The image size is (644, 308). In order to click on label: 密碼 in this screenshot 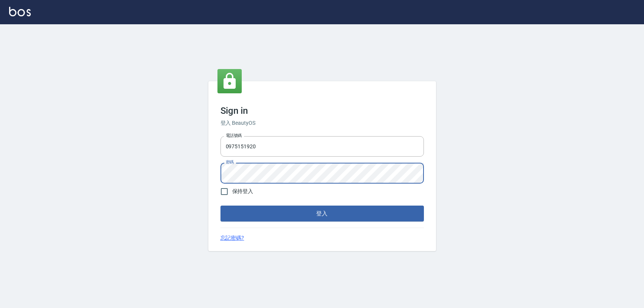, I will do `click(229, 162)`.